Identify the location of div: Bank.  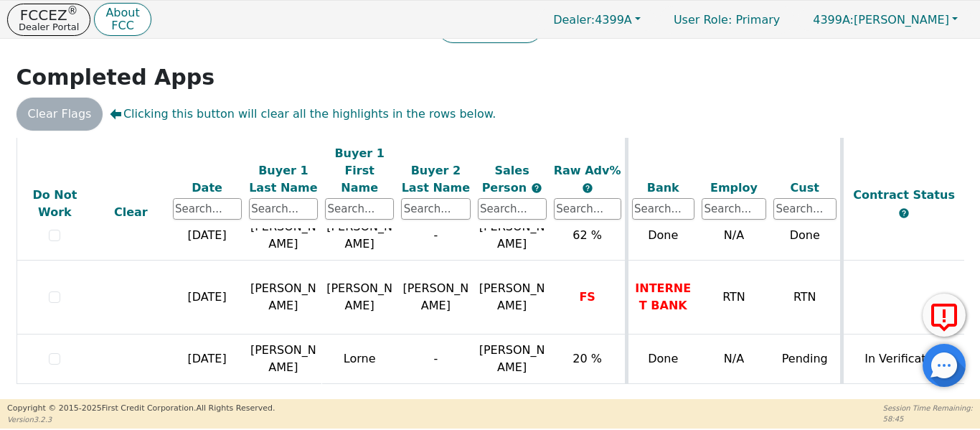
(664, 187).